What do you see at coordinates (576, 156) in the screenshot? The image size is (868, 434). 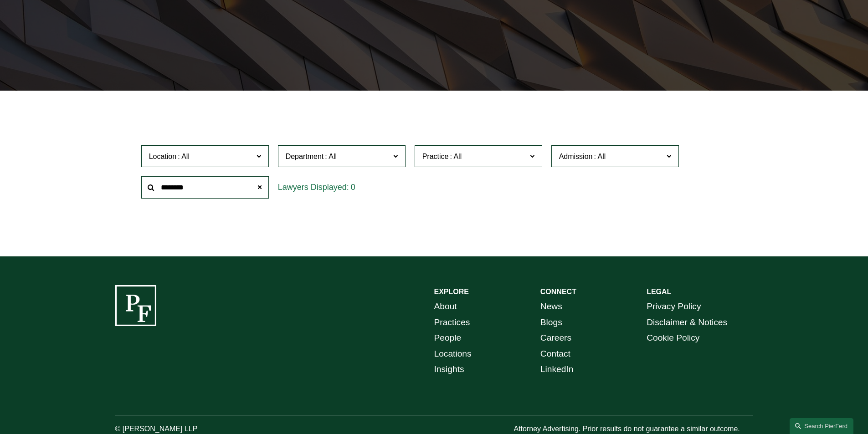 I see `span: Admission` at bounding box center [576, 156].